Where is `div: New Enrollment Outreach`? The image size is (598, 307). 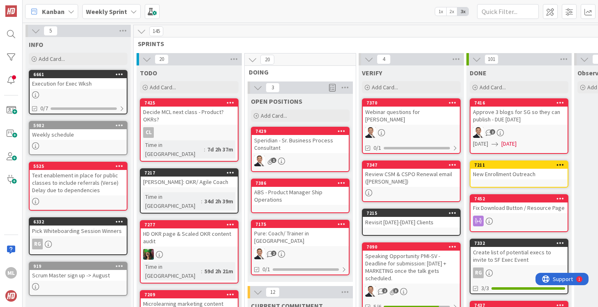 div: New Enrollment Outreach is located at coordinates (519, 174).